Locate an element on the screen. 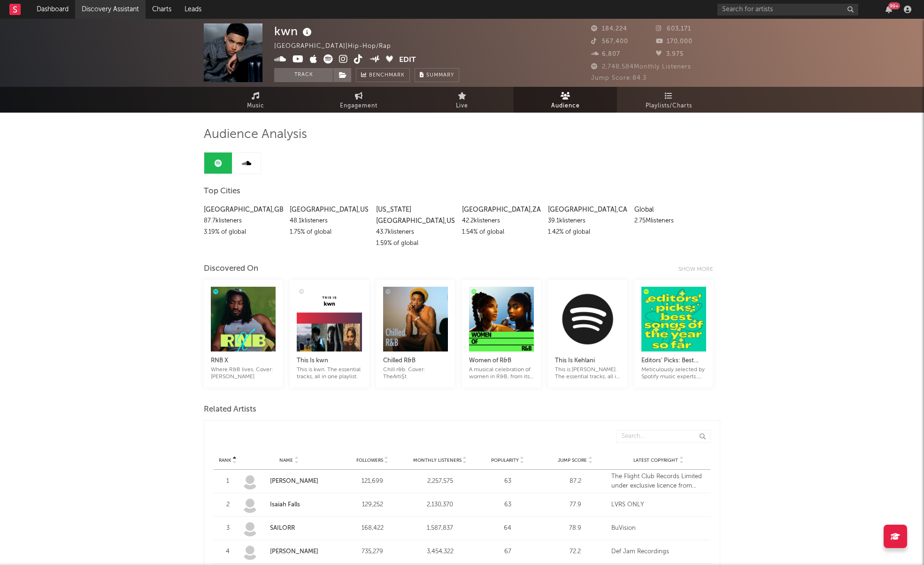  div: 735,279 is located at coordinates (372, 552).